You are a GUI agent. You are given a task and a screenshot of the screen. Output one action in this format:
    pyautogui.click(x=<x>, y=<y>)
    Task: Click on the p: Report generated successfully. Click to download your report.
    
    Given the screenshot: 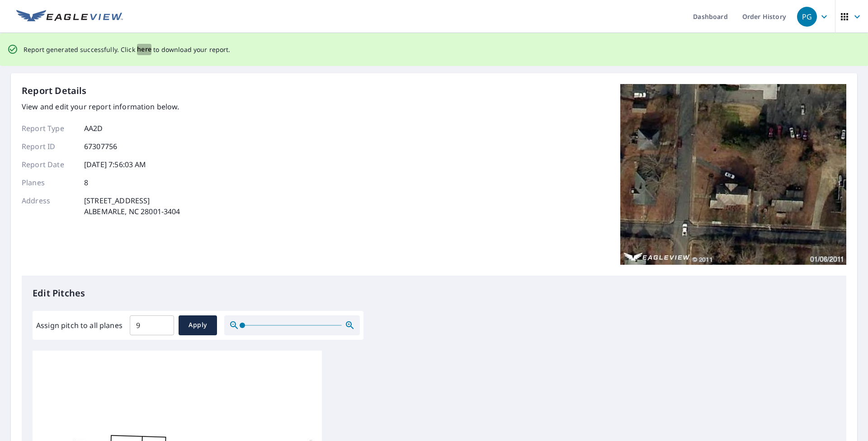 What is the action you would take?
    pyautogui.click(x=127, y=49)
    